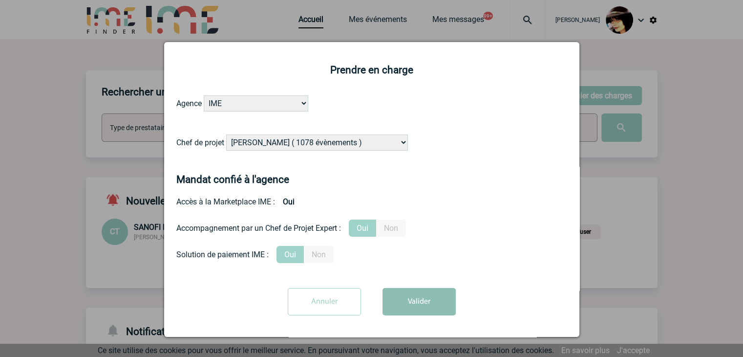 Image resolution: width=743 pixels, height=357 pixels. What do you see at coordinates (372, 201) in the screenshot?
I see `div: Accès à la Marketplace IME :` at bounding box center [372, 201].